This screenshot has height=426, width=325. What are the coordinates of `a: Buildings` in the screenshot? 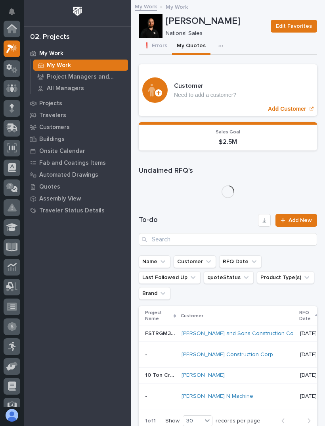 It's located at (77, 139).